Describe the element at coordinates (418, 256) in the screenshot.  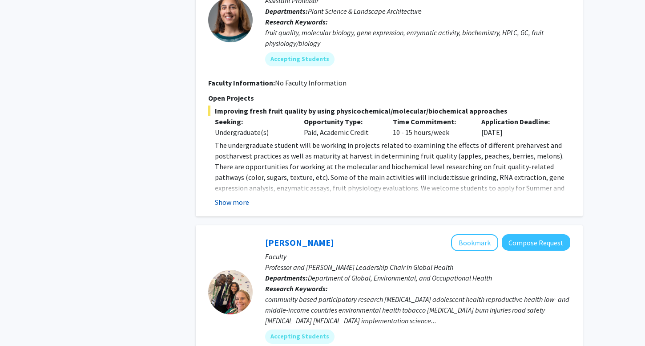
I see `p: Faculty` at that location.